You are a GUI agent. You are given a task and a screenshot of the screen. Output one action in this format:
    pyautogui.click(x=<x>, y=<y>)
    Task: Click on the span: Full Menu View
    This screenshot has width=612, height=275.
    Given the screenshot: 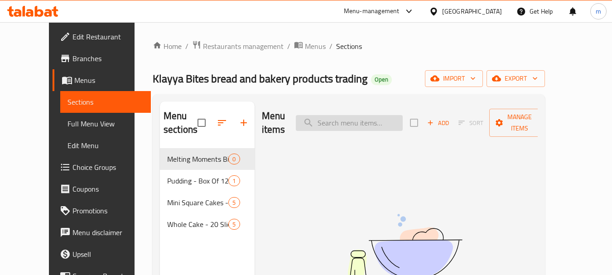 What is the action you would take?
    pyautogui.click(x=106, y=124)
    